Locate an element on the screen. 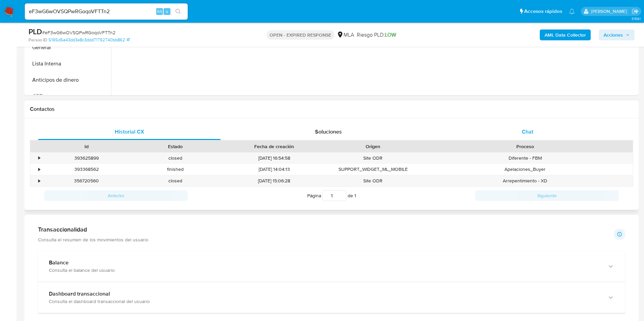 This screenshot has width=644, height=321. div: Diferente - FBM is located at coordinates (525, 158).